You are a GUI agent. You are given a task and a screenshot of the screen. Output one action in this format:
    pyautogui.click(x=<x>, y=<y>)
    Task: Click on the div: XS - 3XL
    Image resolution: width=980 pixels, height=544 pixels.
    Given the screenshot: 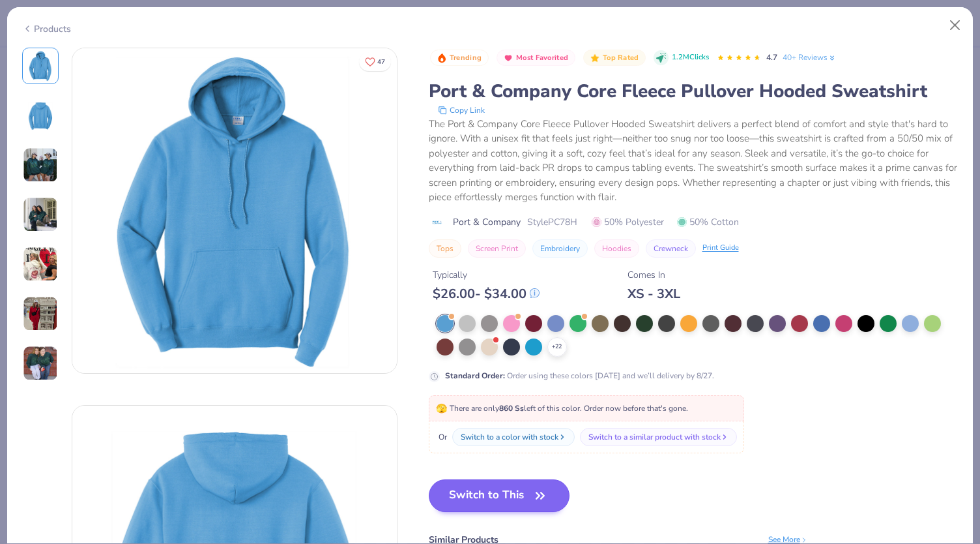 What is the action you would take?
    pyautogui.click(x=653, y=293)
    